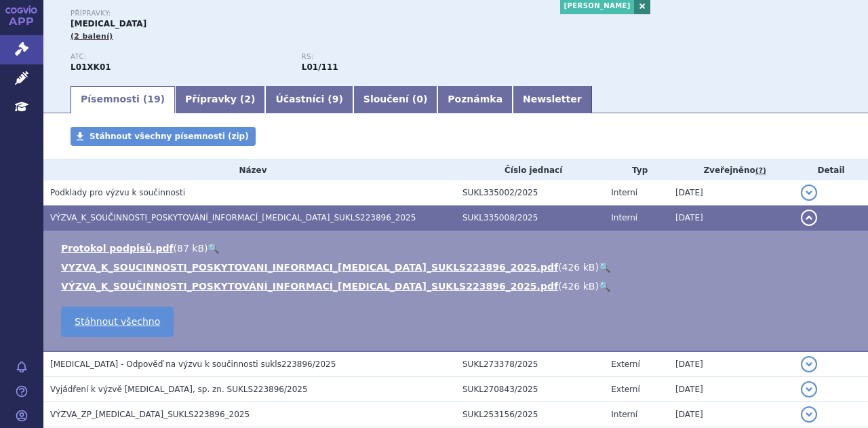  What do you see at coordinates (529, 389) in the screenshot?
I see `td: SUKL270843/2025` at bounding box center [529, 389].